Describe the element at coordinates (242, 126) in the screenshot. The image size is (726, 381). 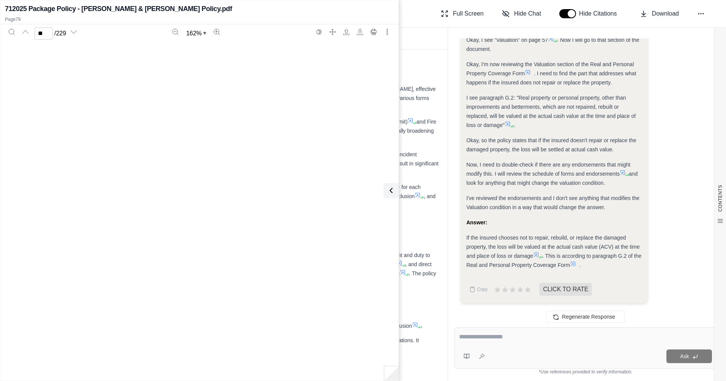
I see `span: and Fire Department Service Charge ($250,000 per Premises)` at that location.